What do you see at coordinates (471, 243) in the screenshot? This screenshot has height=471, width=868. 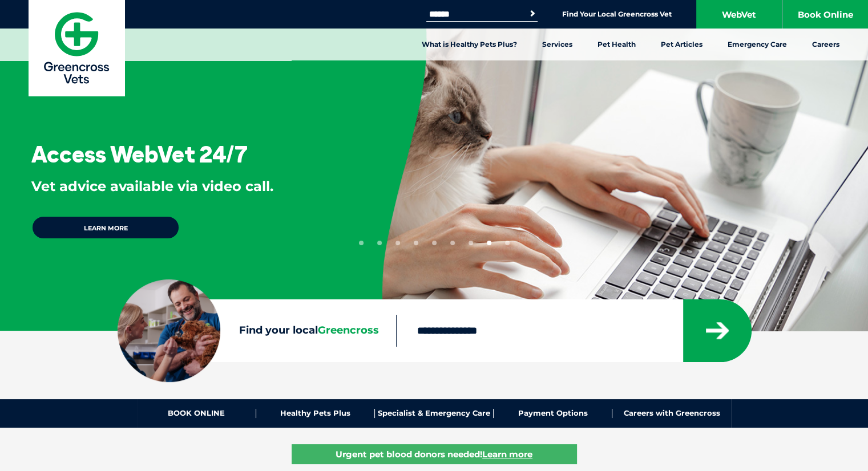 I see `button: 7 of 9` at bounding box center [471, 243].